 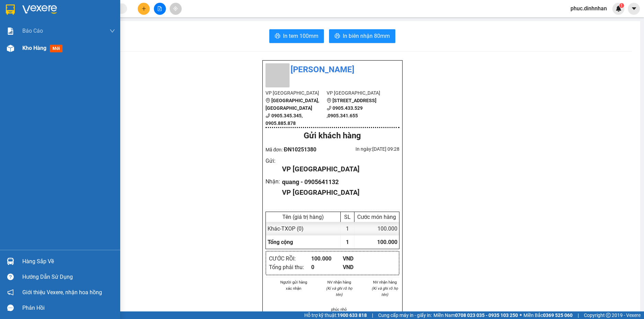 I want to click on div: Tổng phải thu :, so click(x=290, y=267).